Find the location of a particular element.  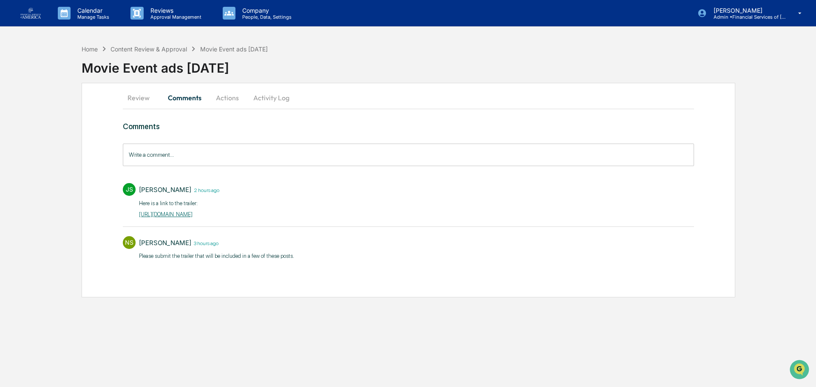

time: Wednesday, September 3, 2025 at 9:44:44 AM EDT is located at coordinates (205, 243).